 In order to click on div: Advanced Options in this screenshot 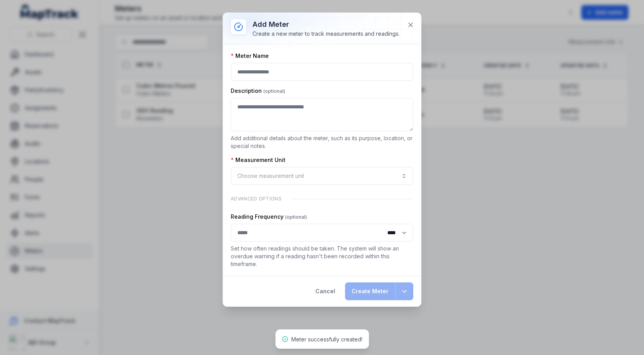, I will do `click(322, 199)`.